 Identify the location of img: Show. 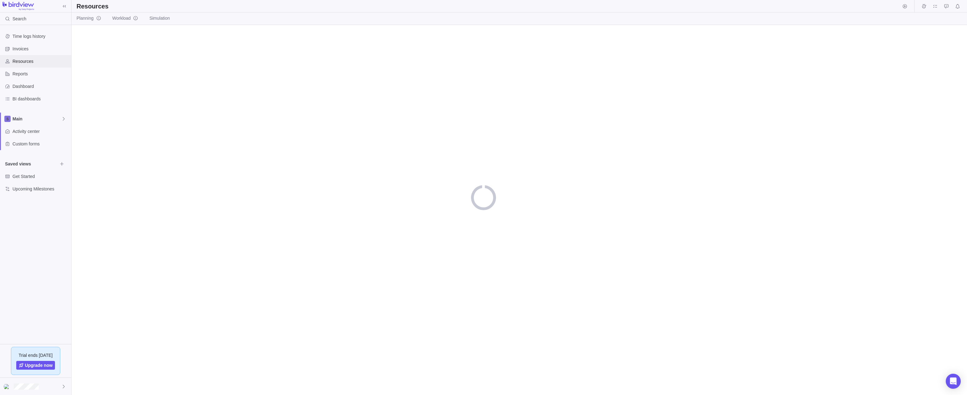
(7, 386).